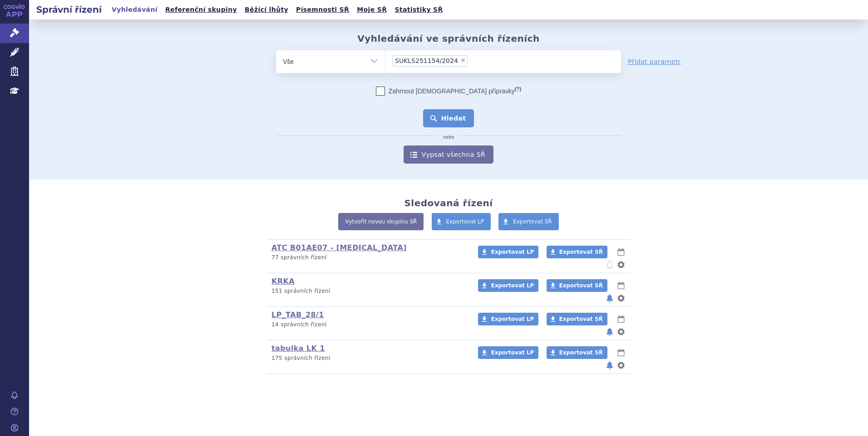  What do you see at coordinates (135, 10) in the screenshot?
I see `a: Vyhledávání` at bounding box center [135, 10].